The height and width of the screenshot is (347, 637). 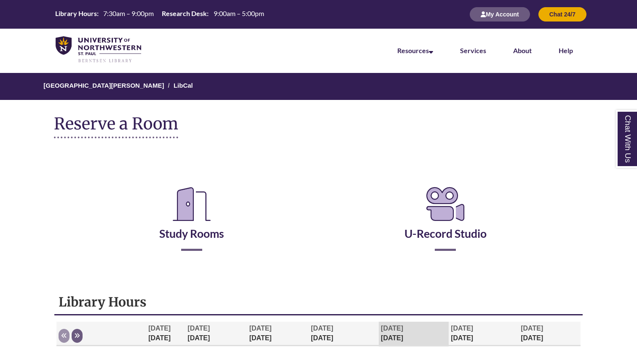 I want to click on a: U-Record Studio, so click(x=445, y=223).